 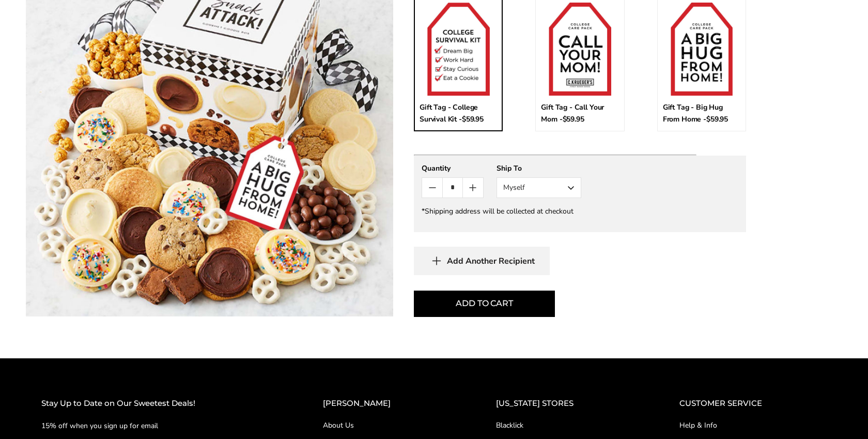 I want to click on input: Quantity, so click(x=452, y=188).